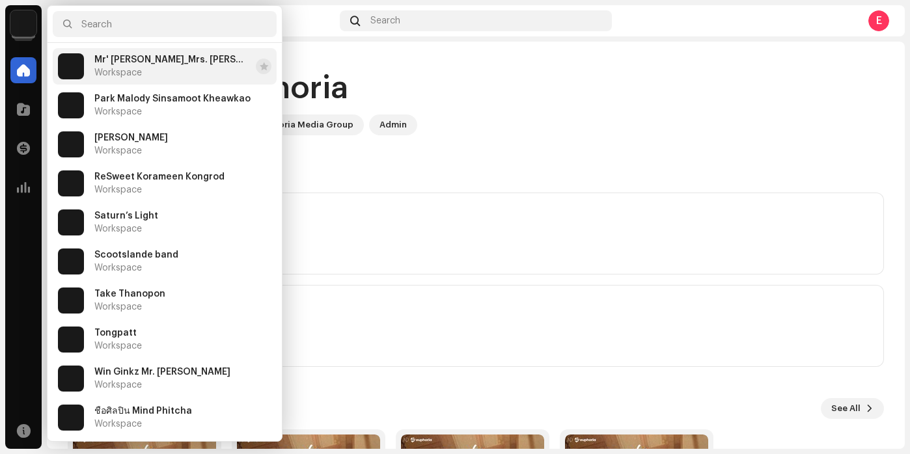 This screenshot has height=454, width=910. What do you see at coordinates (879, 21) in the screenshot?
I see `div: E` at bounding box center [879, 21].